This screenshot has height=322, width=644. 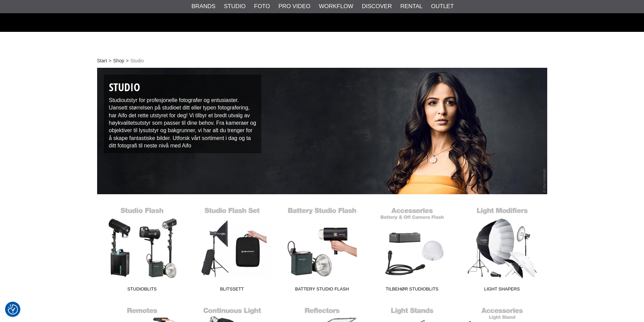 I want to click on button: Samtykkepreferanser, so click(x=13, y=309).